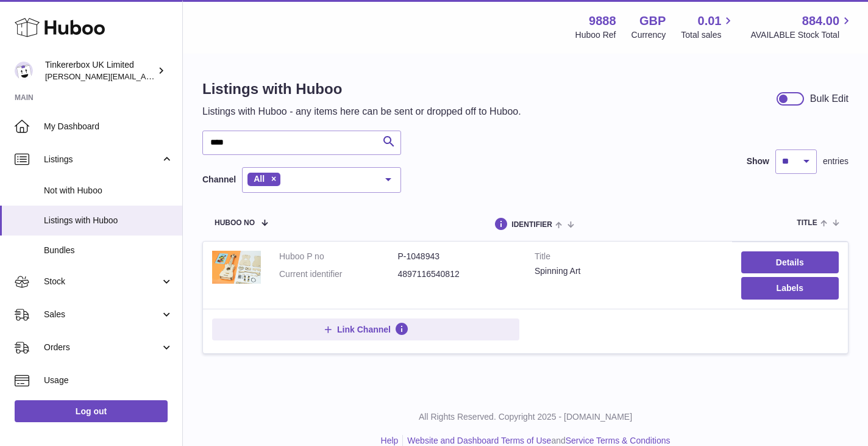  I want to click on div: Huboo Ref, so click(596, 34).